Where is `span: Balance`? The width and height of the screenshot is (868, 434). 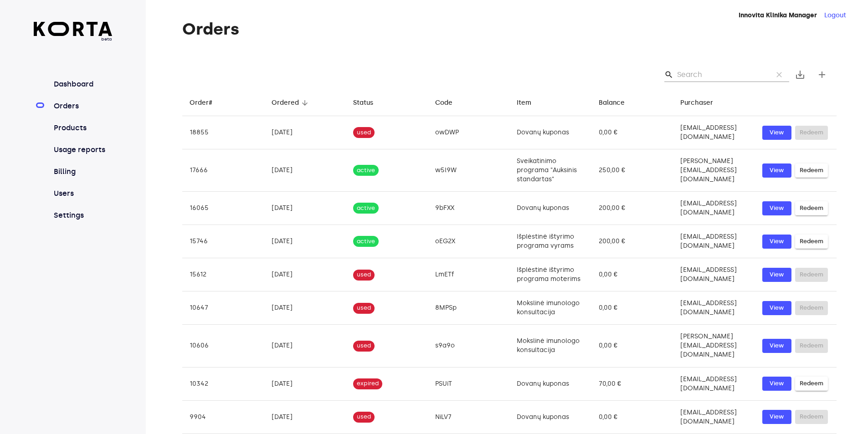
span: Balance is located at coordinates (617, 103).